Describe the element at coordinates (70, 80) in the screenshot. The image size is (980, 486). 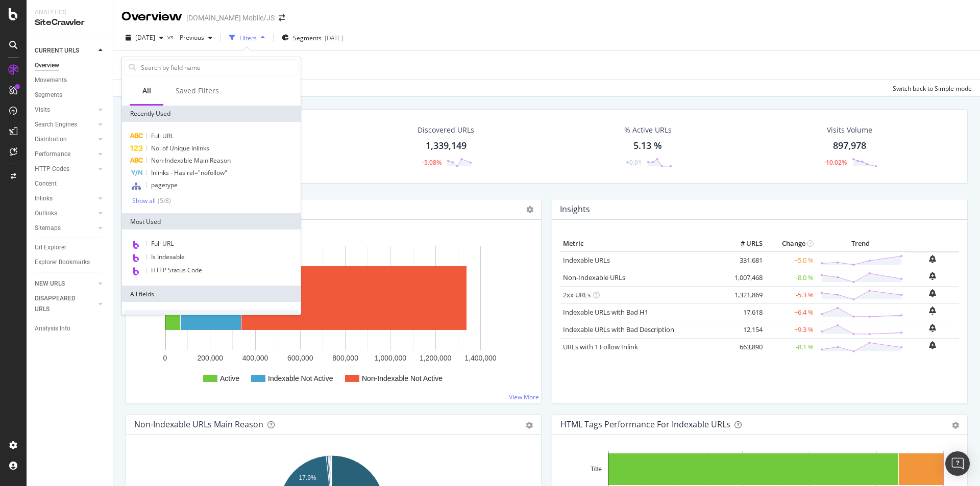
I see `a: Movements` at that location.